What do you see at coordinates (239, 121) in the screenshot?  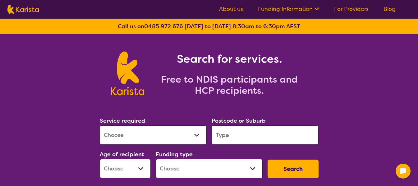 I see `label: Postcode or Suburb` at bounding box center [239, 121].